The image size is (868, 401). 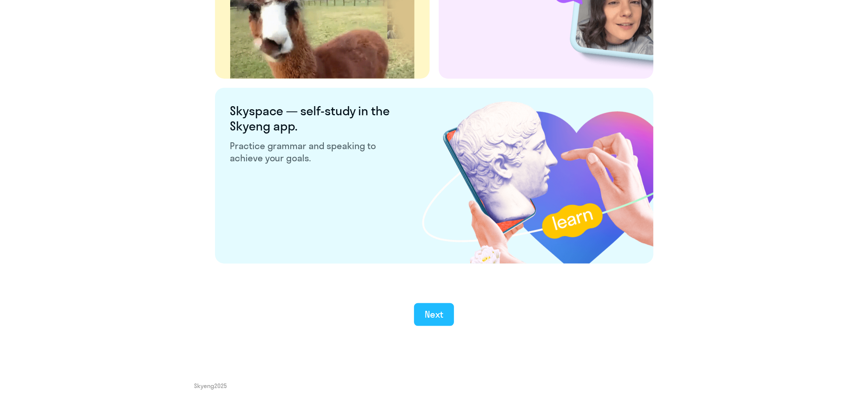 I want to click on span: Skyeng 2025, so click(x=210, y=385).